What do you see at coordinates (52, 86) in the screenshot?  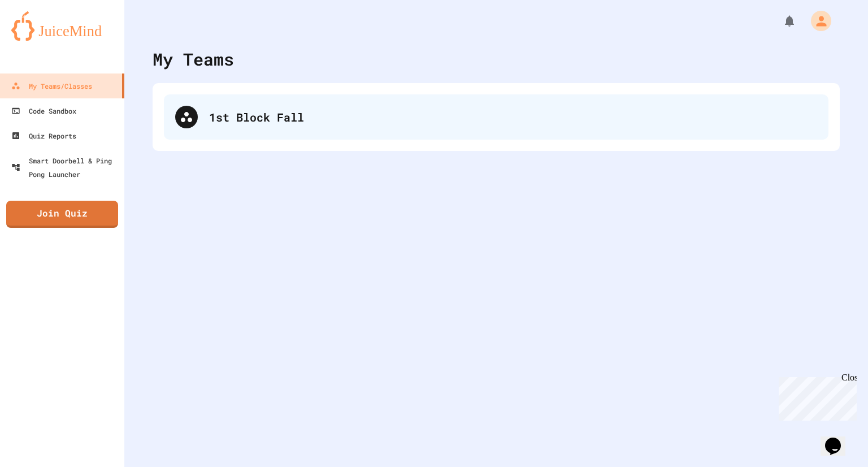 I see `div: My Teams/Classes` at bounding box center [52, 86].